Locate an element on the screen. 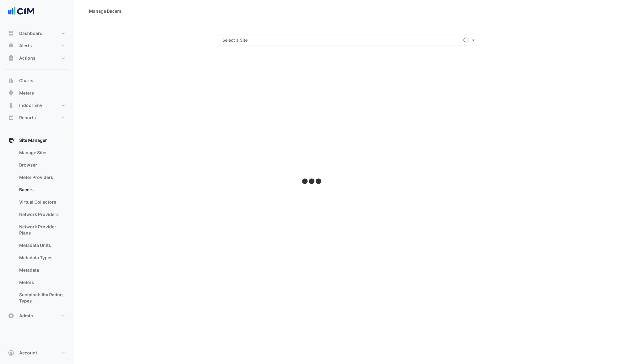 The width and height of the screenshot is (623, 364). a: Browser is located at coordinates (42, 165).